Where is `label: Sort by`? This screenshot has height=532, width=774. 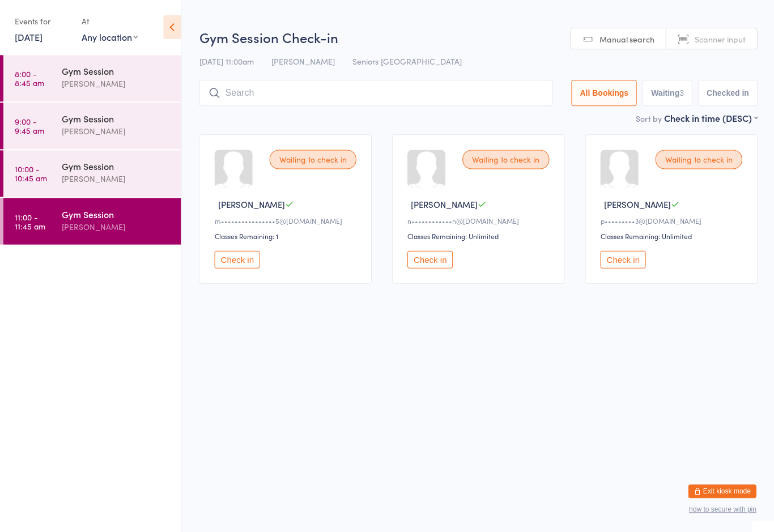
label: Sort by is located at coordinates (647, 119).